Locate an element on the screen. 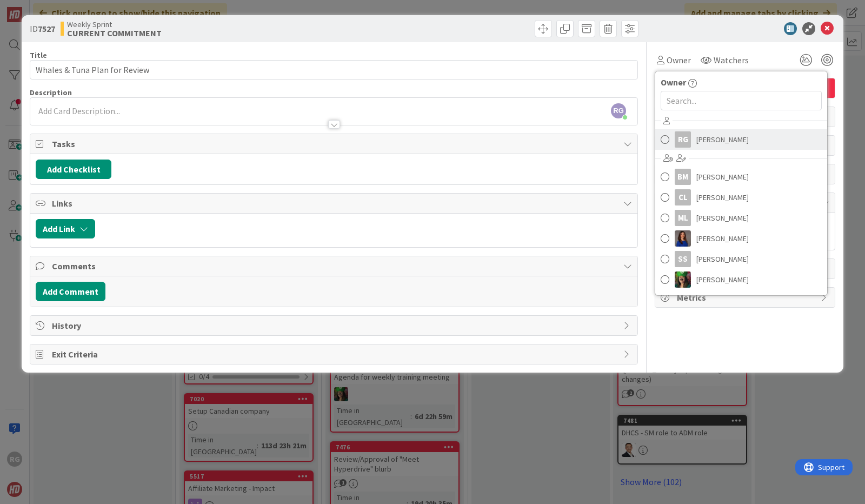 This screenshot has height=504, width=865. button: Add Link is located at coordinates (66, 229).